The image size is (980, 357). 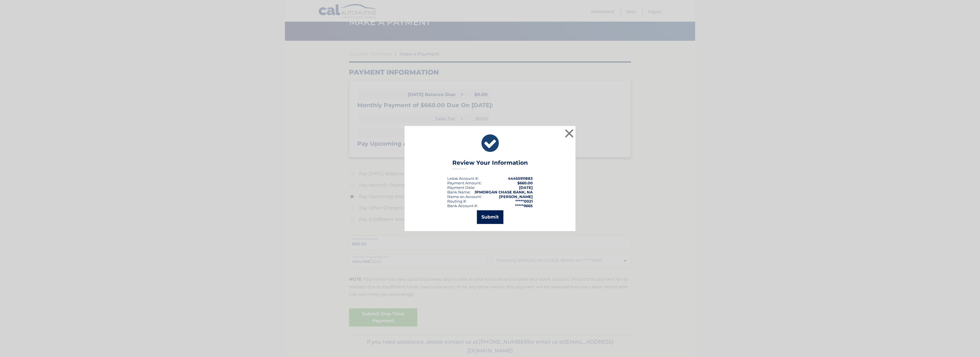 I want to click on div: Bank Account #:, so click(x=462, y=206).